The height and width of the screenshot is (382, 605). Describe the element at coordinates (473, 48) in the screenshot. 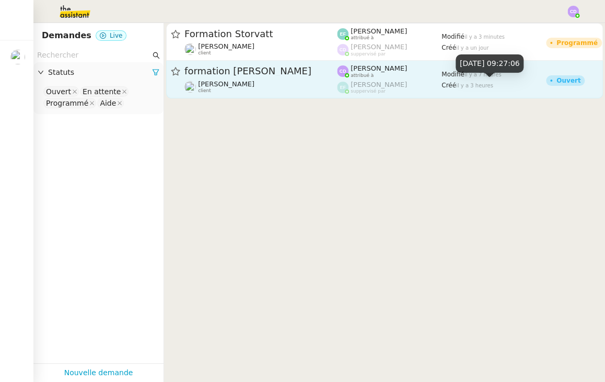

I see `span: il y a un jour` at that location.